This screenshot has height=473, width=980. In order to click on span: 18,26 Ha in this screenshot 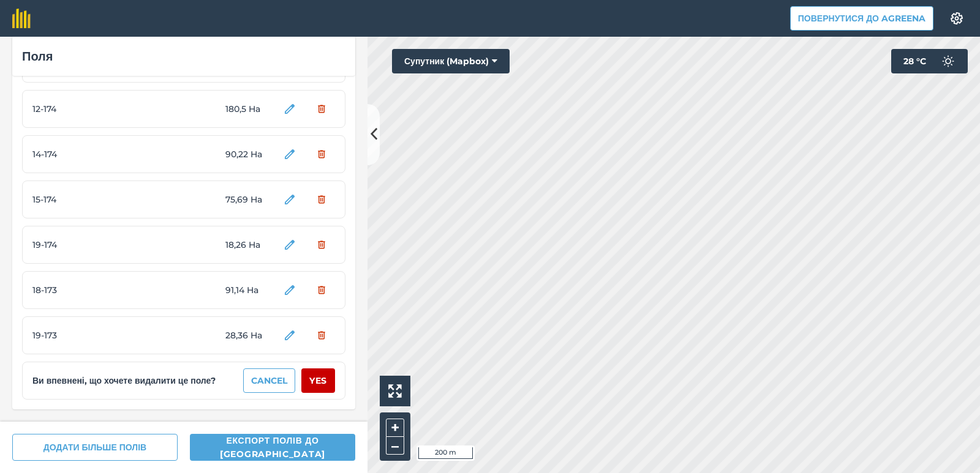, I will do `click(248, 245)`.